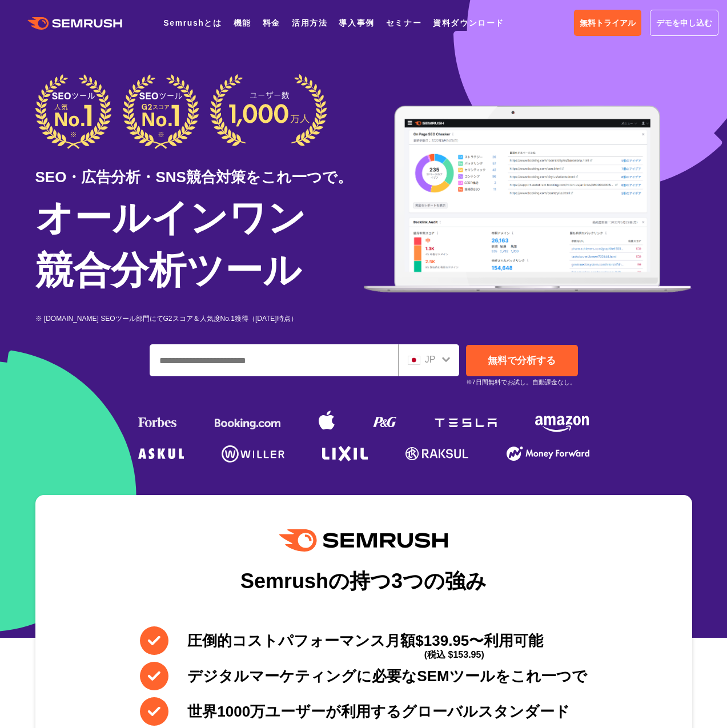 This screenshot has width=727, height=728. I want to click on input: ドメイン、キーワードまたはURLを入力してください, so click(274, 360).